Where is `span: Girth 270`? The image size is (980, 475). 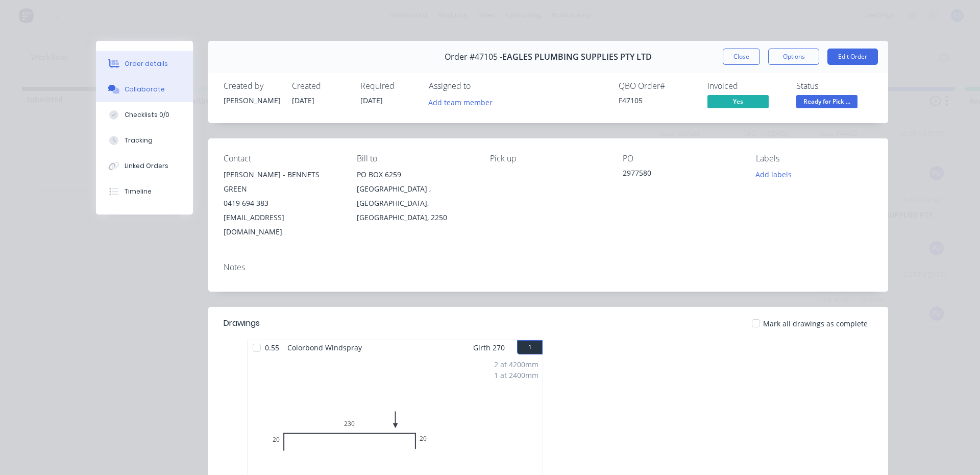 span: Girth 270 is located at coordinates (489, 347).